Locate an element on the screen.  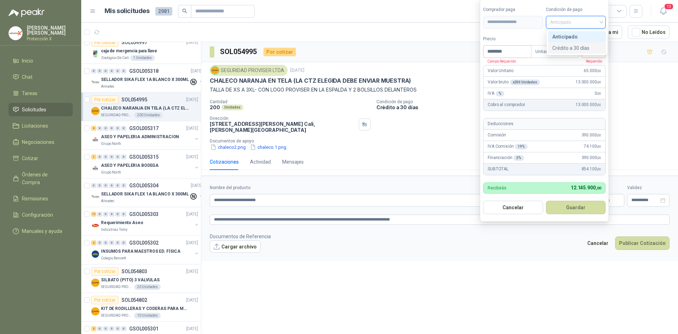
p: ASEO Y PAPELERIA ADMINISTRACION is located at coordinates (140, 137).